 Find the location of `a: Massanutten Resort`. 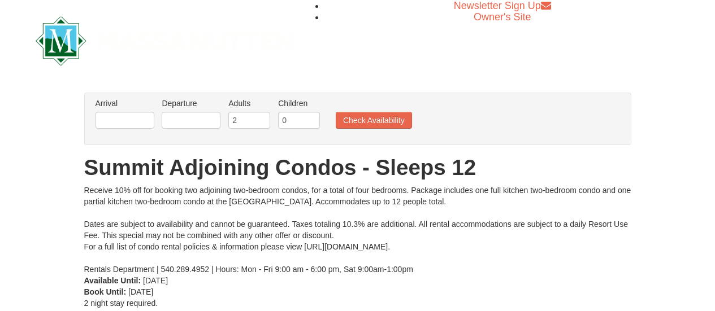

a: Massanutten Resort is located at coordinates (165, 39).